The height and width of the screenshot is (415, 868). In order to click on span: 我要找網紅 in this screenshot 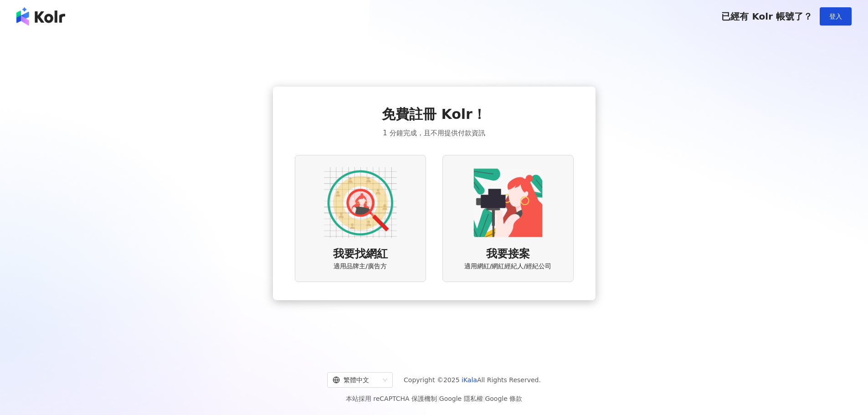, I will do `click(360, 254)`.